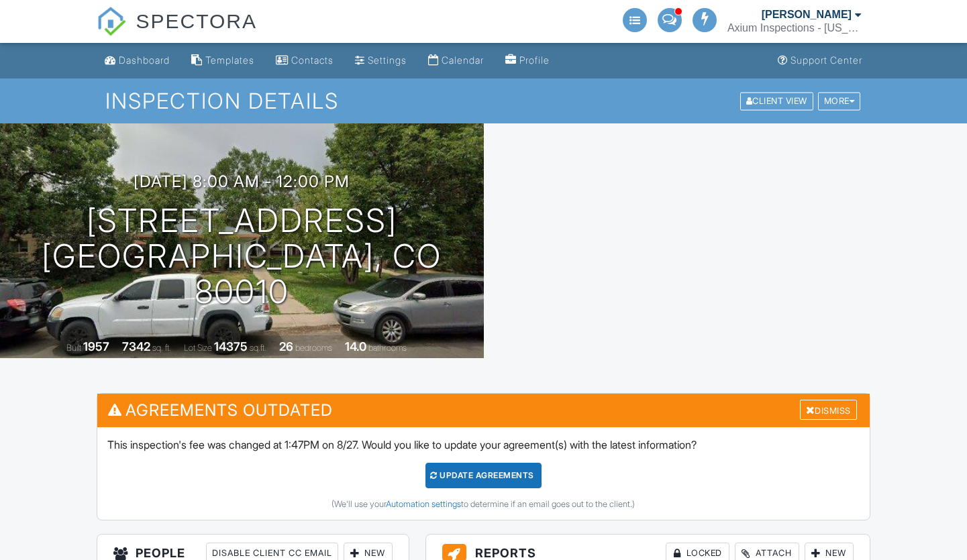 The height and width of the screenshot is (560, 967). I want to click on a: Support Center, so click(820, 61).